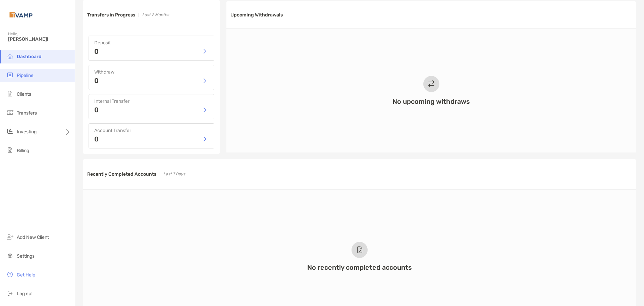 The height and width of the screenshot is (306, 644). Describe the element at coordinates (151, 101) in the screenshot. I see `h4: Internal Transfer` at that location.